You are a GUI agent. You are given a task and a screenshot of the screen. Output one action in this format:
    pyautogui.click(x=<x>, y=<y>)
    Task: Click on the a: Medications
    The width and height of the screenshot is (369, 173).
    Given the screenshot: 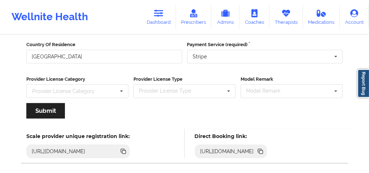 What is the action you would take?
    pyautogui.click(x=321, y=17)
    